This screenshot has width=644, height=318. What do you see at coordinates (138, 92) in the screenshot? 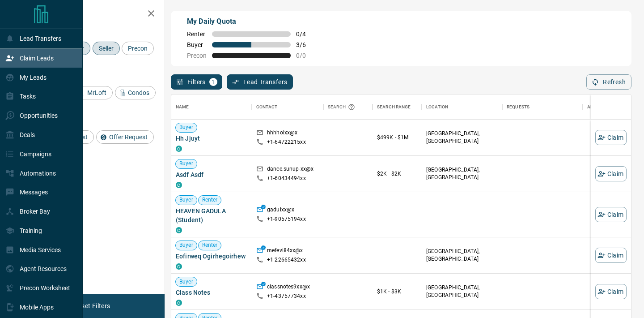
I see `span: Condos` at bounding box center [138, 92].